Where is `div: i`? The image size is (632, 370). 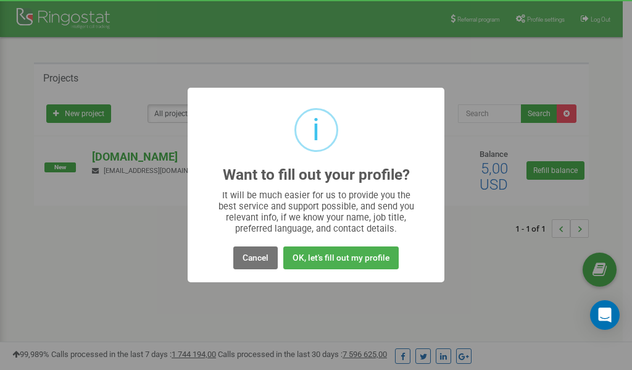 div: i is located at coordinates (316, 130).